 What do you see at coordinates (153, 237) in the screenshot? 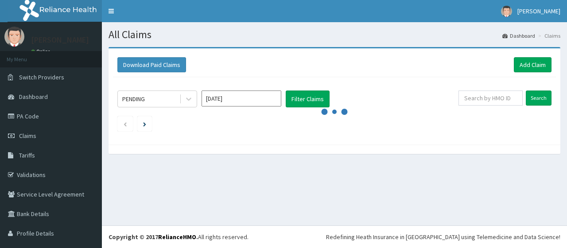
I see `strong: Copyright © 2017 .` at bounding box center [153, 237].